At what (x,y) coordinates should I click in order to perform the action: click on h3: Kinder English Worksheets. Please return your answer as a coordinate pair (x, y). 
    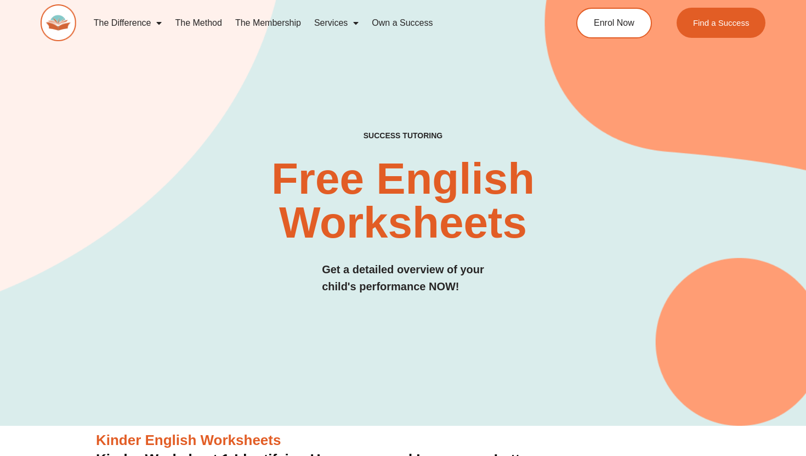
    Looking at the image, I should click on (403, 440).